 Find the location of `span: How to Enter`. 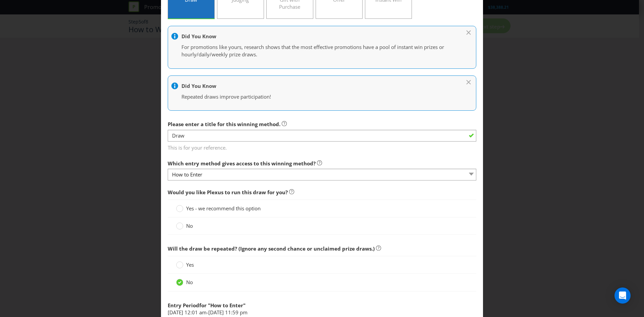

span: How to Enter is located at coordinates (227, 305).